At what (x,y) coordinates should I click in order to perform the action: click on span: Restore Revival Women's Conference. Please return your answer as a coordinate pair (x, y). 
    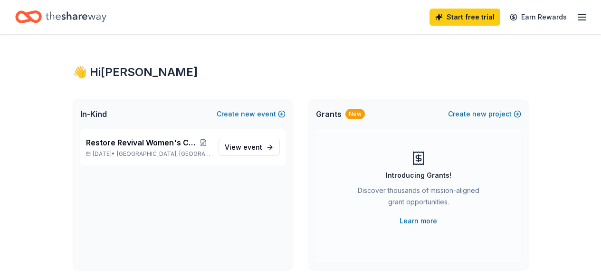
    Looking at the image, I should click on (141, 143).